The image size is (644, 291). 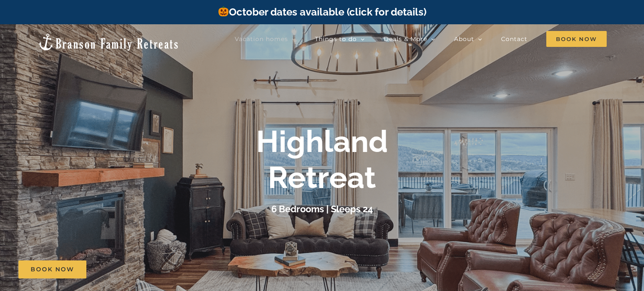 I want to click on nav: Main Menu, so click(x=420, y=39).